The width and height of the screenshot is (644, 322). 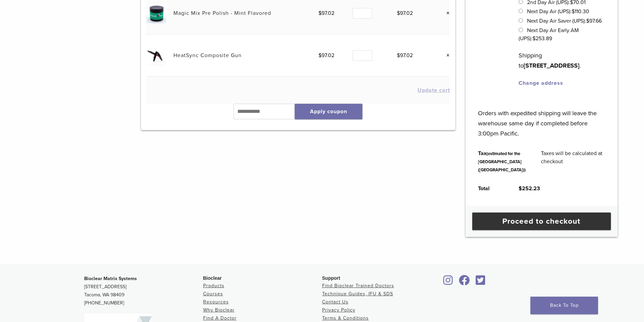 What do you see at coordinates (339, 310) in the screenshot?
I see `a: Privacy Policy` at bounding box center [339, 310].